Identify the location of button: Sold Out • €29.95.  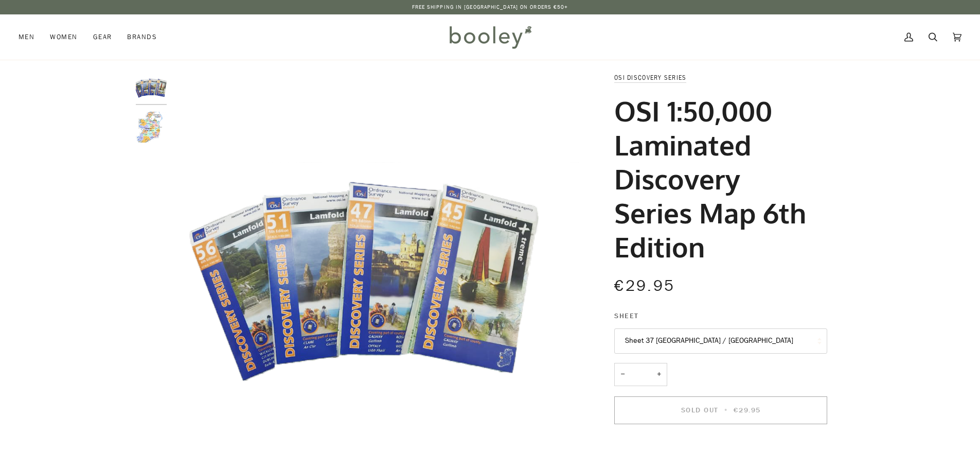
(721, 410).